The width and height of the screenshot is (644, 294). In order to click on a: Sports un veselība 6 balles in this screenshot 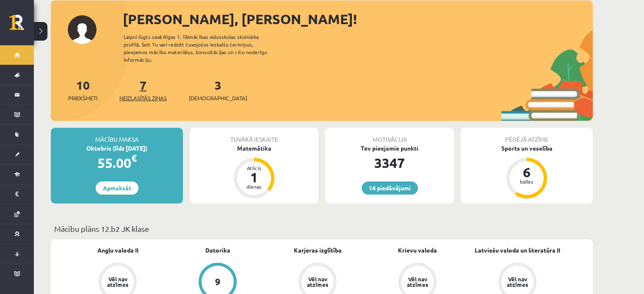, I will do `click(527, 172)`.